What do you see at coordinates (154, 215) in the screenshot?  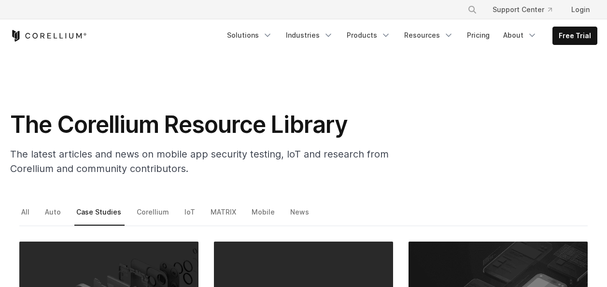 I see `a: Corellium` at bounding box center [154, 215].